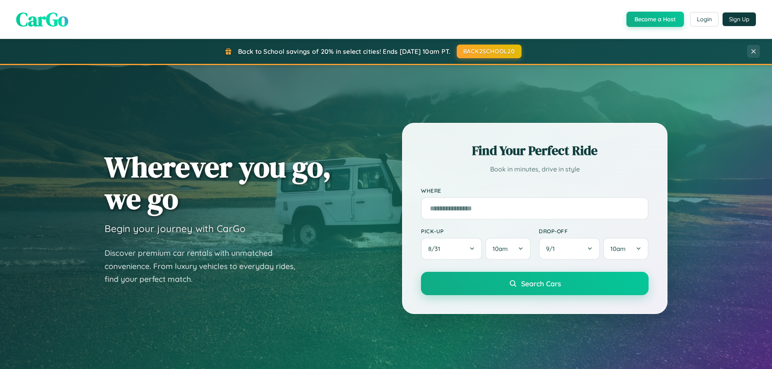 Image resolution: width=772 pixels, height=369 pixels. I want to click on h2: Find Your Perfect Ride, so click(535, 151).